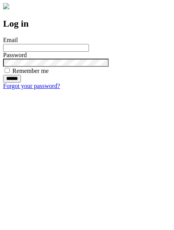 Image resolution: width=174 pixels, height=230 pixels. I want to click on label: Email, so click(10, 40).